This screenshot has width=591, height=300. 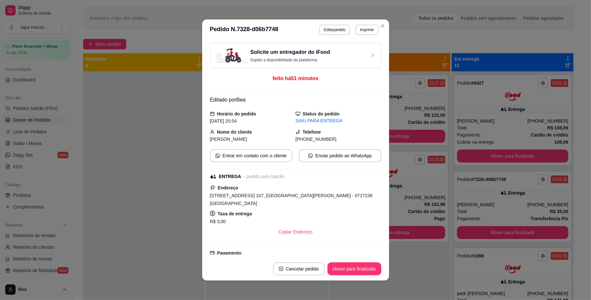 I want to click on span: phone, so click(x=298, y=132).